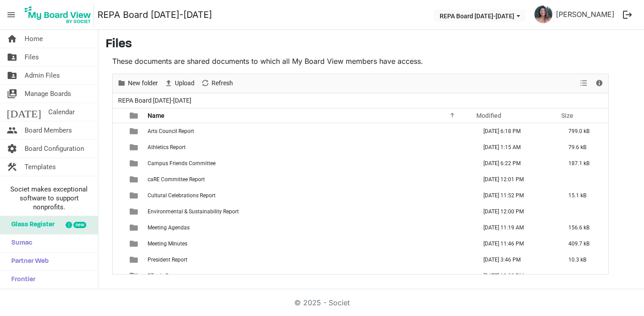 The image size is (644, 316). Describe the element at coordinates (310, 147) in the screenshot. I see `td: Athletics Report is template cell column header Name` at that location.